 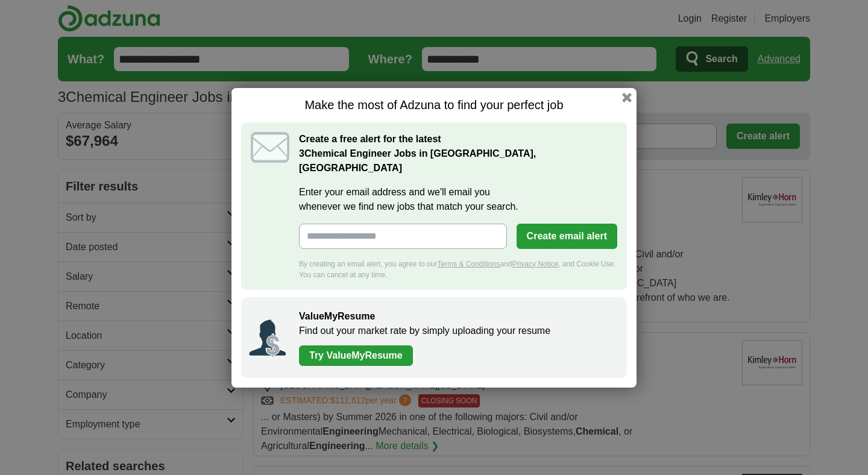 I want to click on a: Terms & Conditions, so click(x=469, y=264).